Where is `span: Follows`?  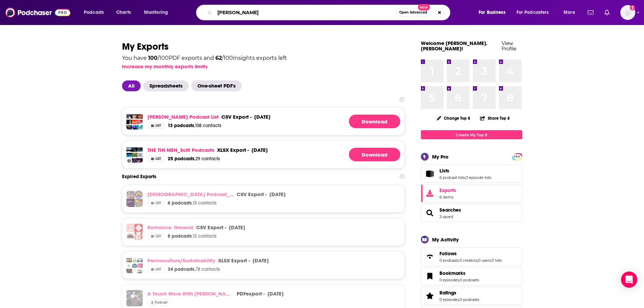
span: Follows is located at coordinates (448, 254).